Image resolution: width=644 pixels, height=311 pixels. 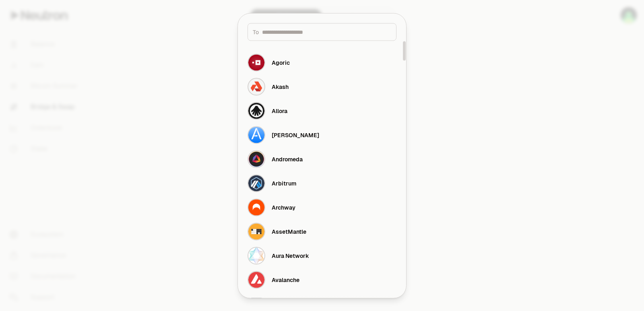 What do you see at coordinates (256, 256) in the screenshot?
I see `img: Aura Network Logo` at bounding box center [256, 256].